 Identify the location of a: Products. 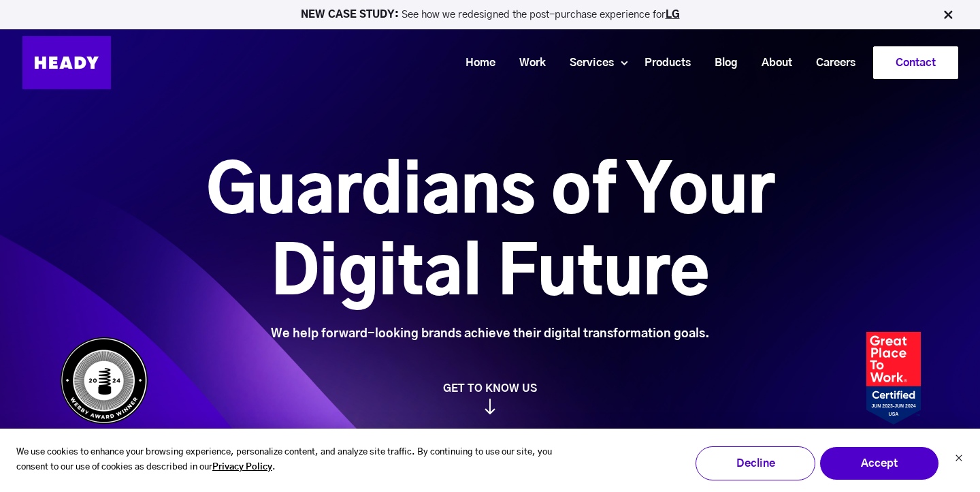
(662, 63).